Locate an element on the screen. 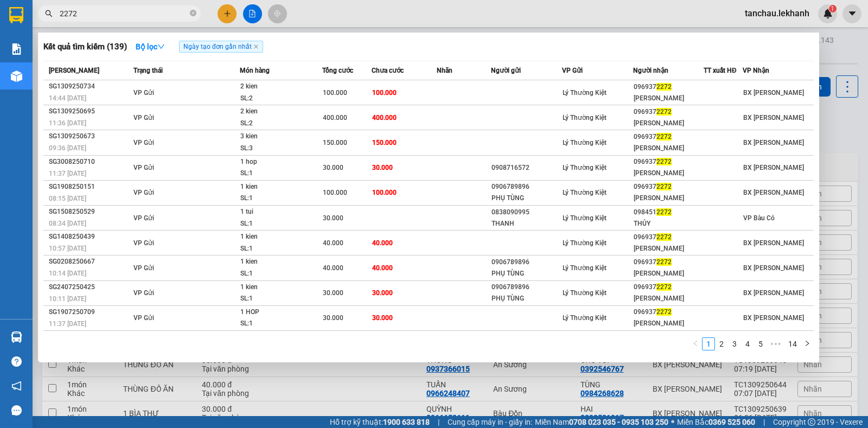  li: Previous Page is located at coordinates (695, 343).